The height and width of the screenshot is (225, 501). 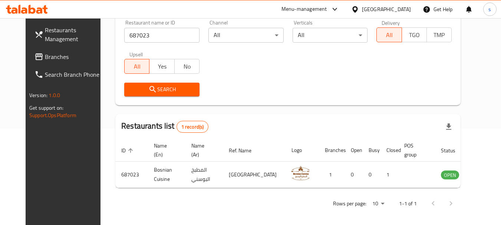 I want to click on span: 1.0.0, so click(x=54, y=95).